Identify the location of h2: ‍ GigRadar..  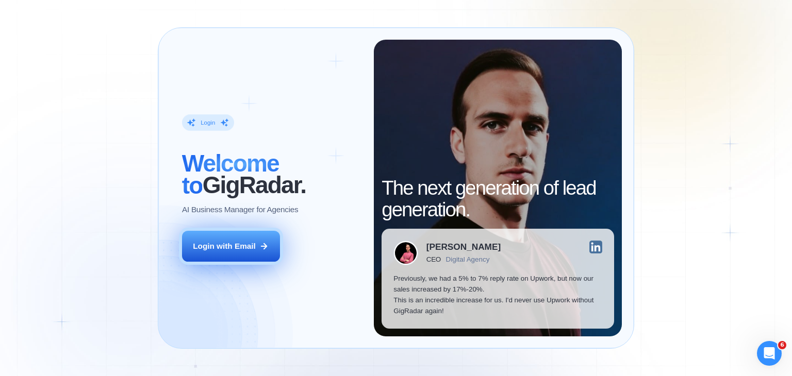
(272, 174).